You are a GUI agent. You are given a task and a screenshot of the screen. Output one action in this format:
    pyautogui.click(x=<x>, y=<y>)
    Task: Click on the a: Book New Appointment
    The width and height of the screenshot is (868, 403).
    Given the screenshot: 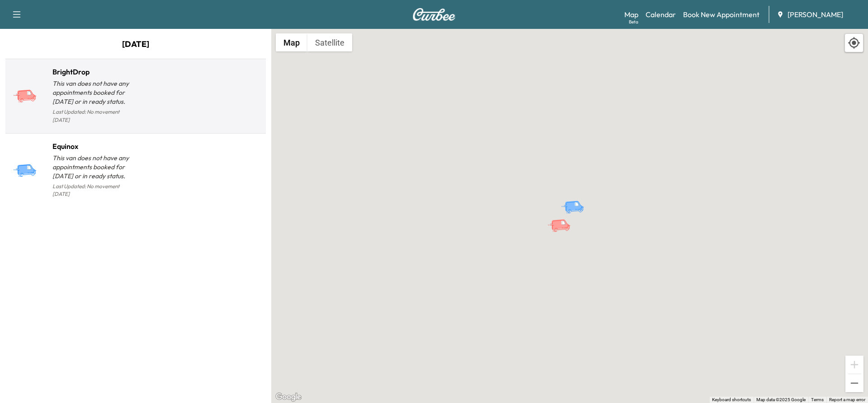 What is the action you would take?
    pyautogui.click(x=721, y=14)
    